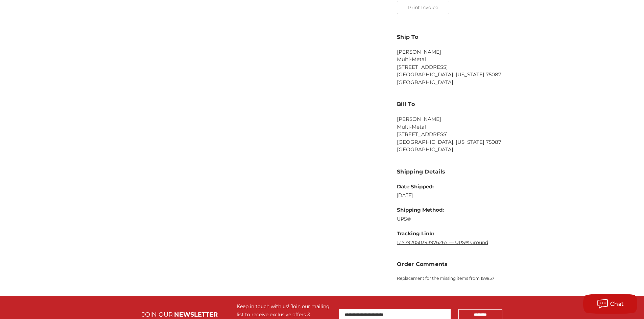 This screenshot has height=319, width=644. I want to click on dd: UPS®, so click(442, 219).